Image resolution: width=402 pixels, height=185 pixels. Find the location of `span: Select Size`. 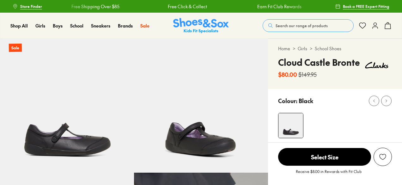

span: Select Size is located at coordinates (324, 157).